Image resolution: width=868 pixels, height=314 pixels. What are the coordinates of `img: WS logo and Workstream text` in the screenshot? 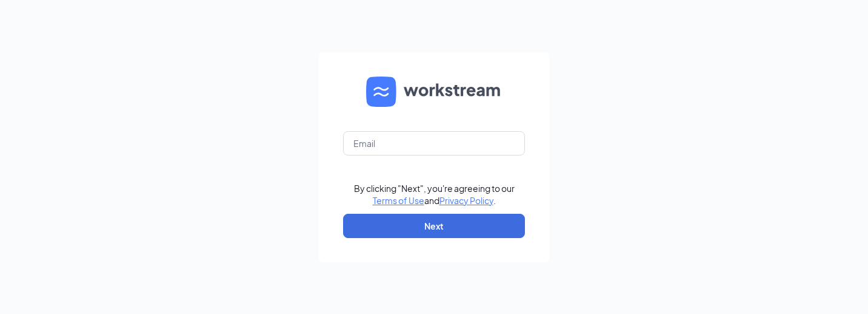 It's located at (434, 92).